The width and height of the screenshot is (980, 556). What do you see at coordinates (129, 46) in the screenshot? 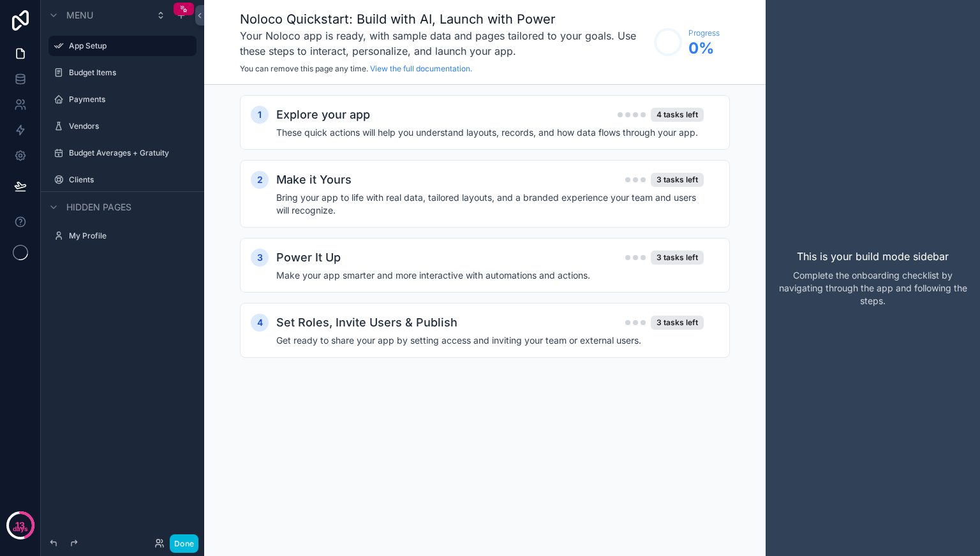
I see `a: App Setup` at bounding box center [129, 46].